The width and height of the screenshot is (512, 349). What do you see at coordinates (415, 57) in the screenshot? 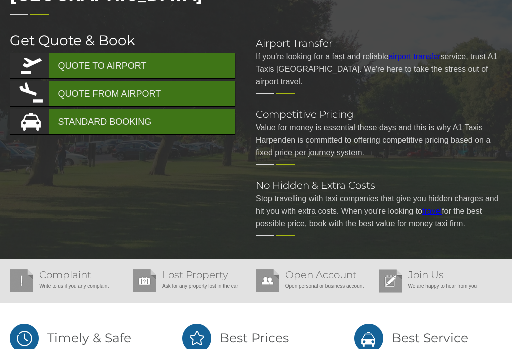
I see `a: airport transfer` at bounding box center [415, 57].